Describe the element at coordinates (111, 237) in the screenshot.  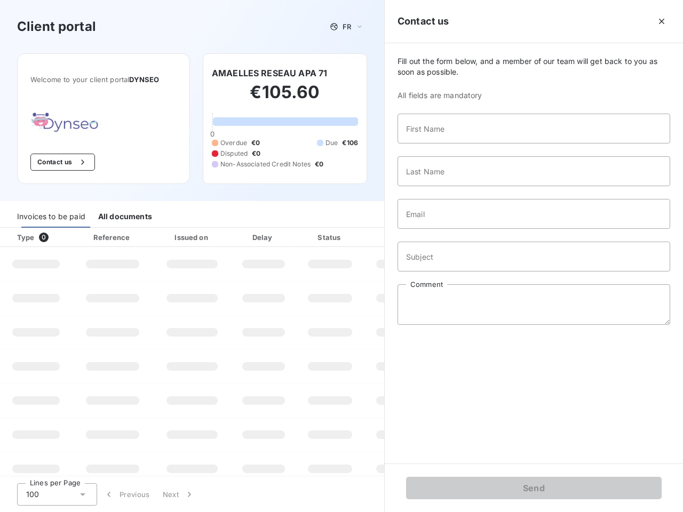
I see `div: Reference` at that location.